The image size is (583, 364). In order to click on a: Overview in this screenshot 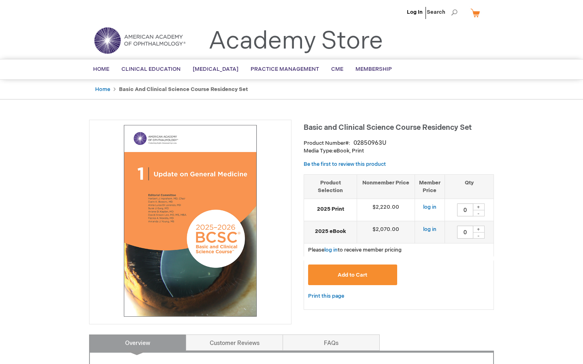, I will do `click(138, 343)`.